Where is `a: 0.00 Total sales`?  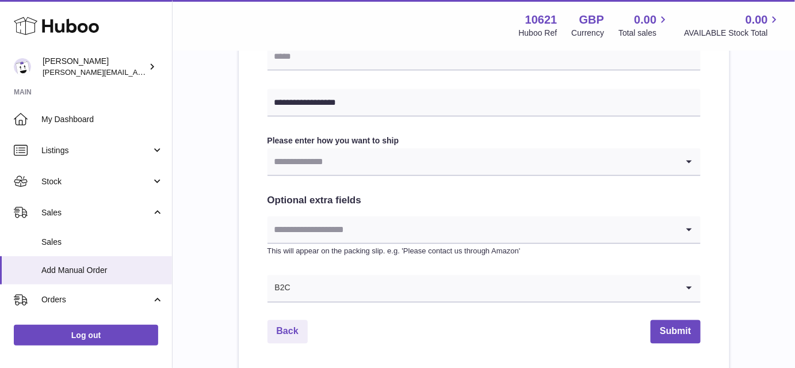
a: 0.00 Total sales is located at coordinates (644, 25).